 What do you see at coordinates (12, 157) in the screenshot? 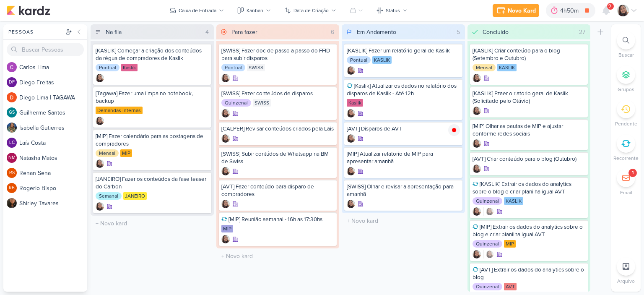
I see `div: Natasha Matos` at bounding box center [12, 157].